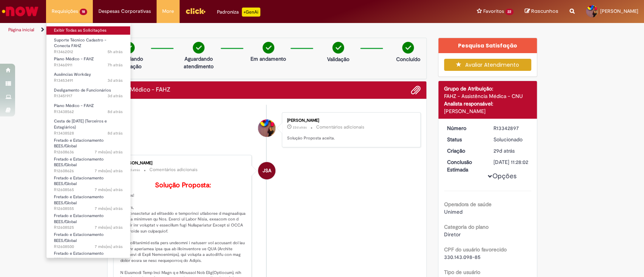 This screenshot has width=644, height=277. I want to click on time: 27/08/2025 11:31:53, so click(115, 96).